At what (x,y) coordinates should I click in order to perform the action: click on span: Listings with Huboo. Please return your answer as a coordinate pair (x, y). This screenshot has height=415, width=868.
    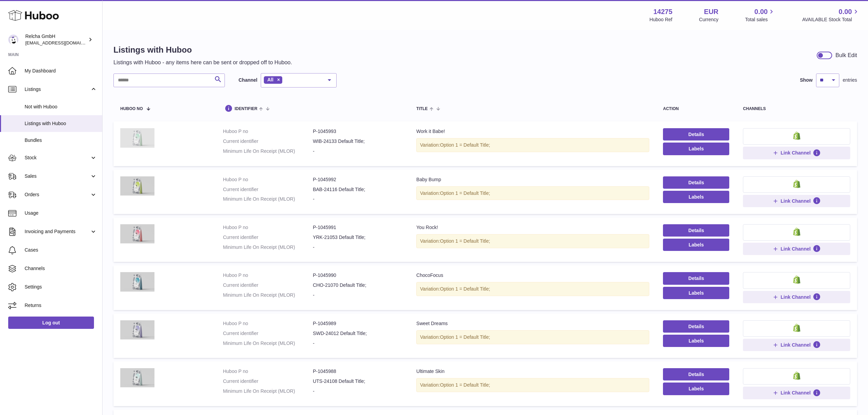
    Looking at the image, I should click on (61, 123).